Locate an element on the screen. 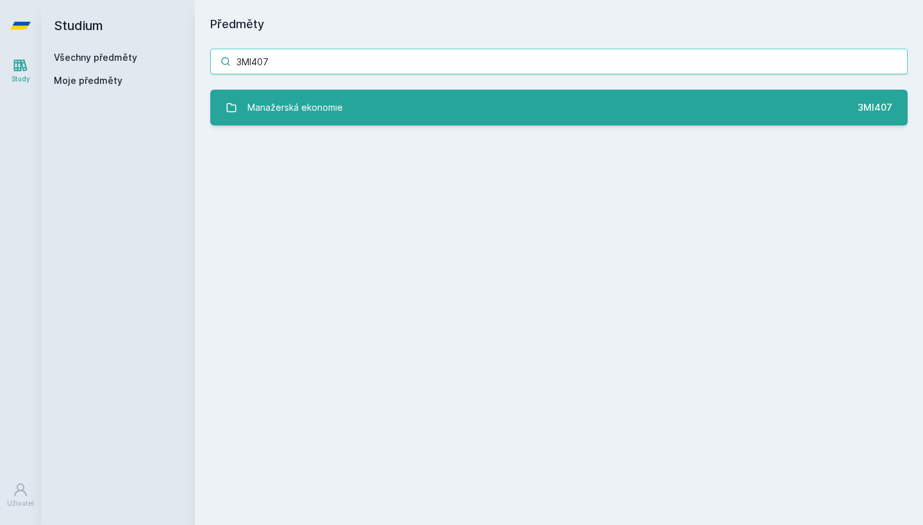 This screenshot has height=525, width=923. h1: Předměty is located at coordinates (559, 24).